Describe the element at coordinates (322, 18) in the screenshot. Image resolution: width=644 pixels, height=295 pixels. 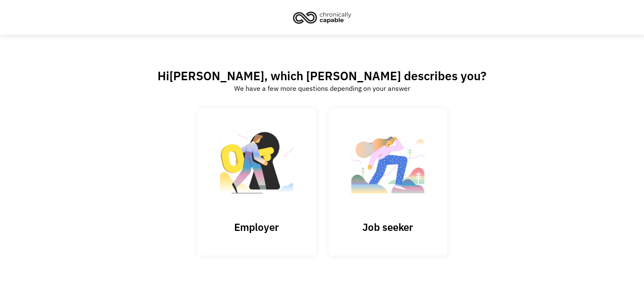
I see `img: Chronically Capable logo` at that location.